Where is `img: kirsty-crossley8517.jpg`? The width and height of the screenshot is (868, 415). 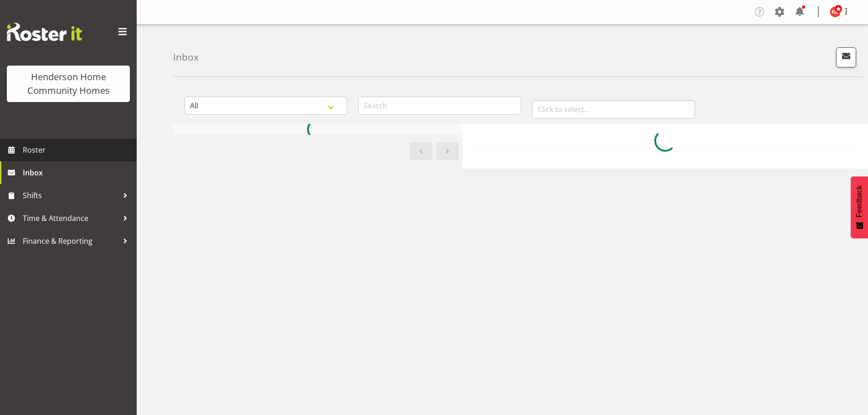 img: kirsty-crossley8517.jpg is located at coordinates (835, 12).